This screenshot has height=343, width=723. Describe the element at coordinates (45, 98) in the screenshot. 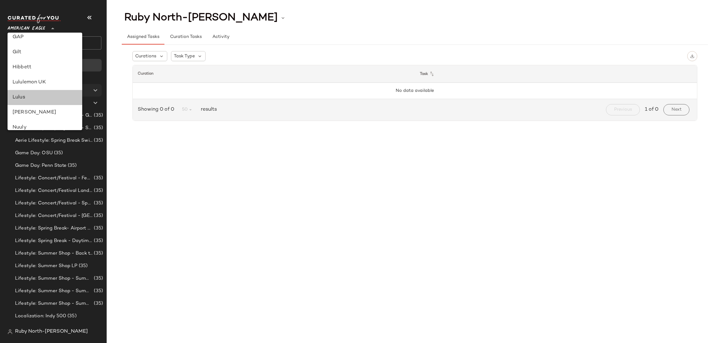

I see `div: Lulus` at that location.